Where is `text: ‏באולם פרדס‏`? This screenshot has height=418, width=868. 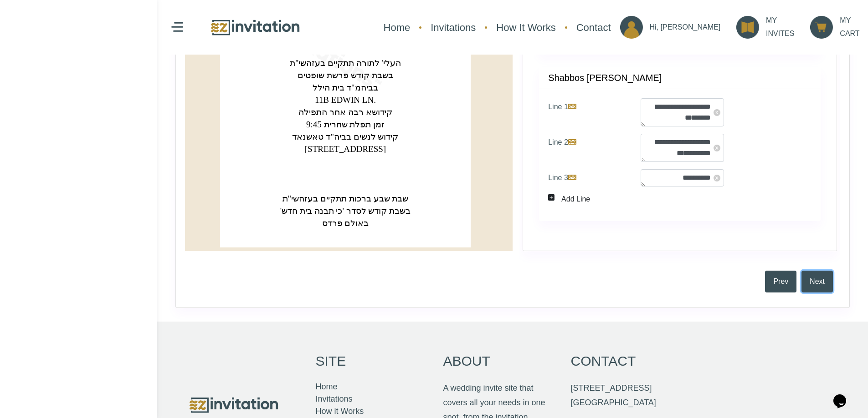 text: ‏באולם פרדס‏ is located at coordinates (345, 223).